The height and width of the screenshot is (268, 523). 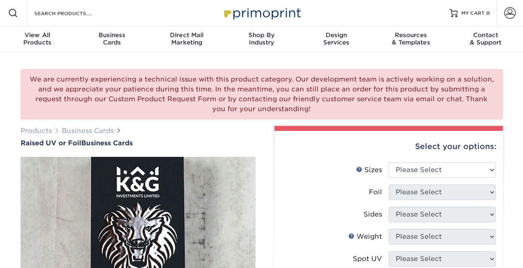 What do you see at coordinates (261, 40) in the screenshot?
I see `a: Shop ByIndustry` at bounding box center [261, 40].